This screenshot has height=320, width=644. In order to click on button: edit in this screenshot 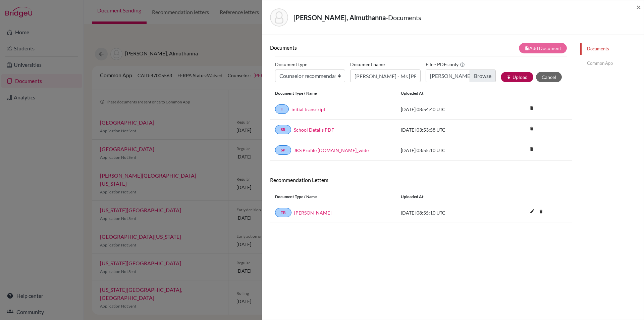, I will do `click(532, 212)`.